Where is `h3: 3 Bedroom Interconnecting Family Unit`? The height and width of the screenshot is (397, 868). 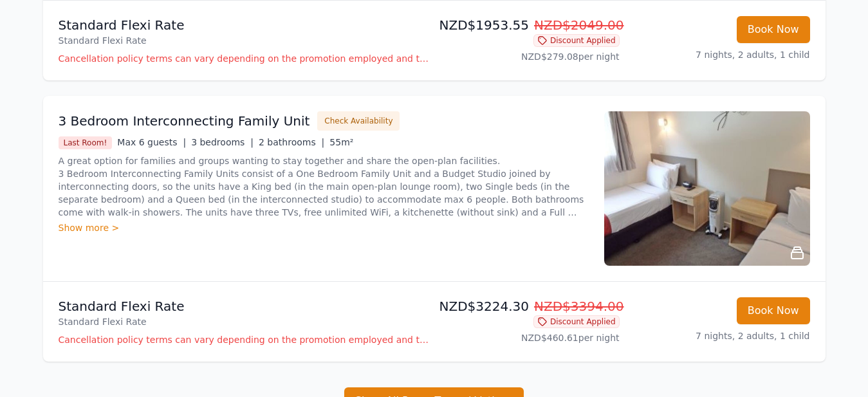 h3: 3 Bedroom Interconnecting Family Unit is located at coordinates (184, 121).